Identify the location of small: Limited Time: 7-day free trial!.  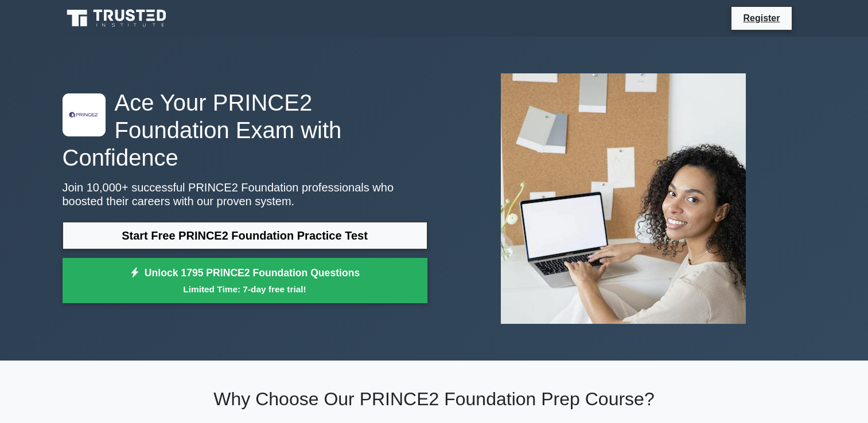
(245, 290).